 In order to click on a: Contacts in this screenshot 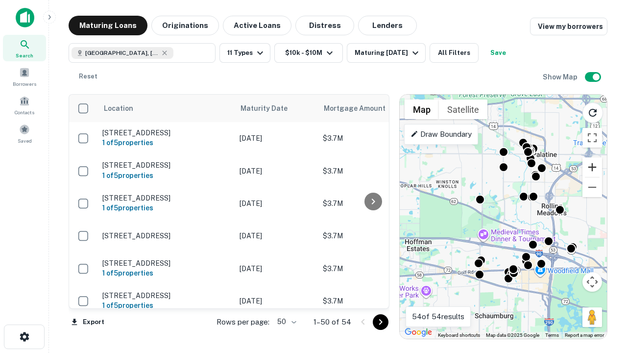, I will do `click(24, 105)`.